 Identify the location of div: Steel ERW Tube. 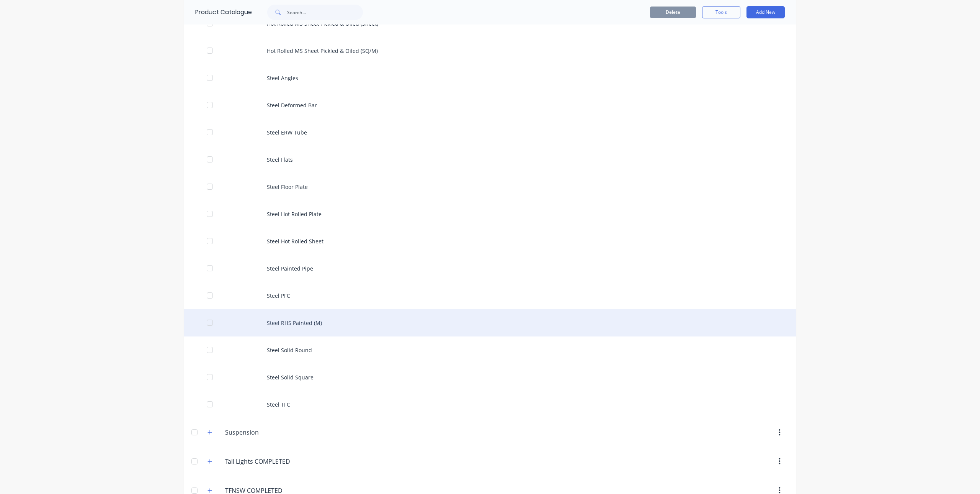
(490, 132).